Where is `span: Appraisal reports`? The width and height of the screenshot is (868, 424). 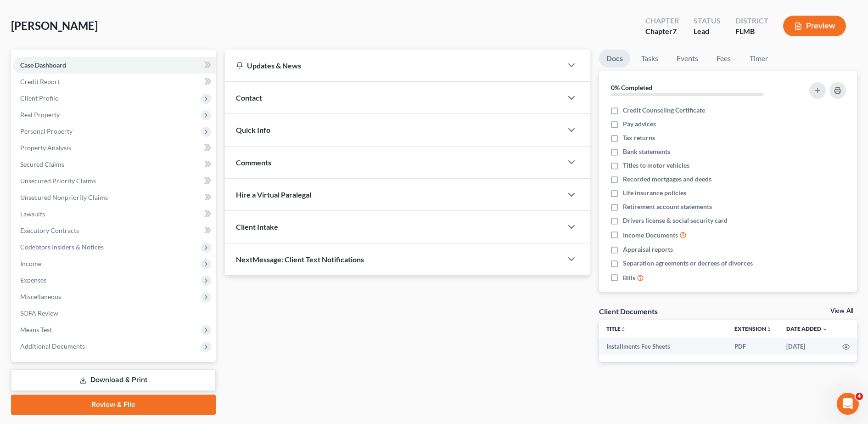
span: Appraisal reports is located at coordinates (648, 250).